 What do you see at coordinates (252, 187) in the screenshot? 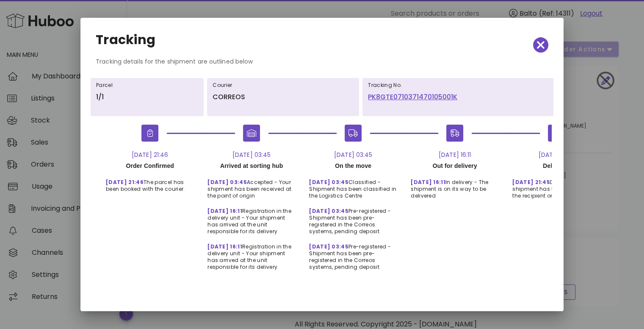
I see `div: Accepted - Your shipment has been received at the point of origin` at bounding box center [252, 187].